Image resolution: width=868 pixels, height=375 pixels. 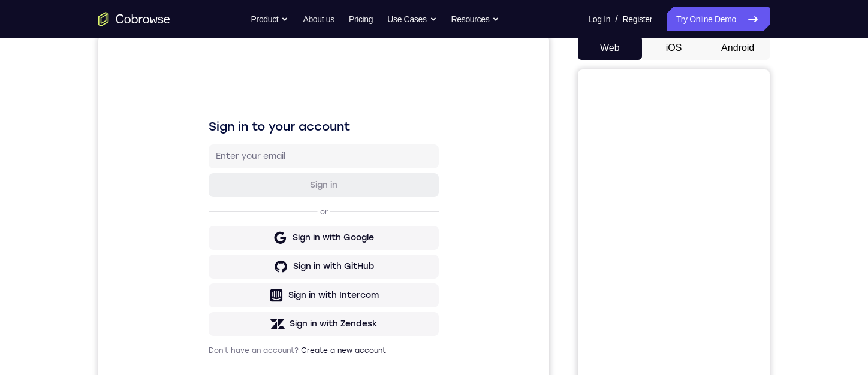 I want to click on a: About us, so click(x=318, y=19).